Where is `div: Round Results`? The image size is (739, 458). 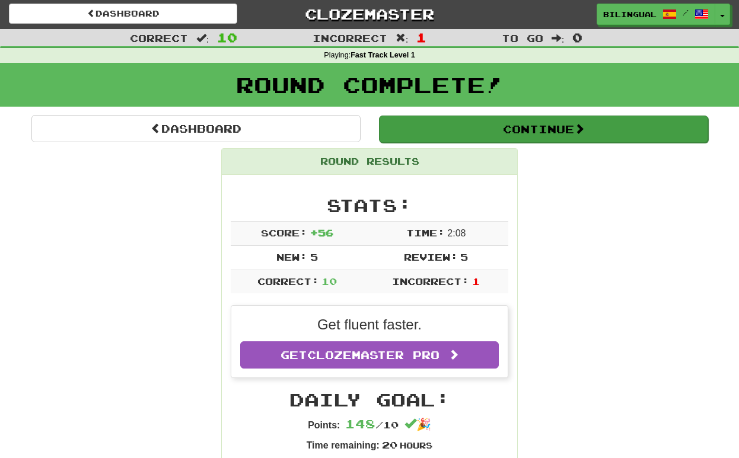
div: Round Results is located at coordinates (369, 162).